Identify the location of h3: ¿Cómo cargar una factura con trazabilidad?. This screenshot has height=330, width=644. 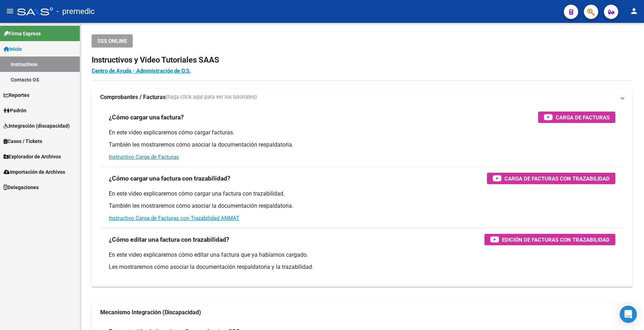
(170, 178).